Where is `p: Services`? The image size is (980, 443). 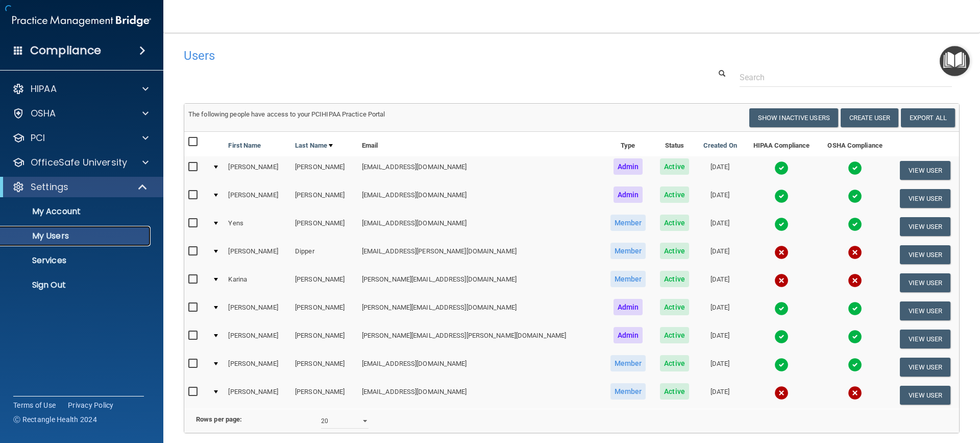
p: Services is located at coordinates (76, 260).